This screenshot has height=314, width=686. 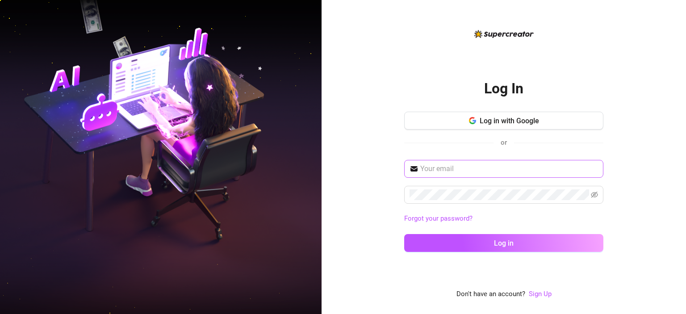 What do you see at coordinates (595, 195) in the screenshot?
I see `span: eye-invisible` at bounding box center [595, 195].